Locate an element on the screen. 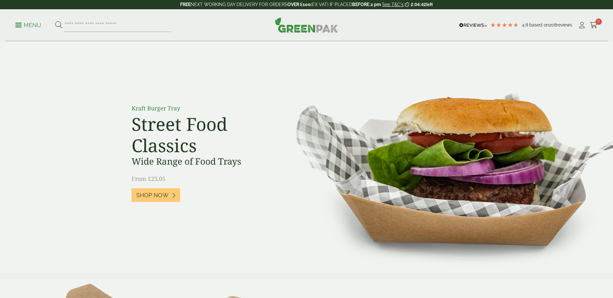  h2: Street Food Classics is located at coordinates (203, 135).